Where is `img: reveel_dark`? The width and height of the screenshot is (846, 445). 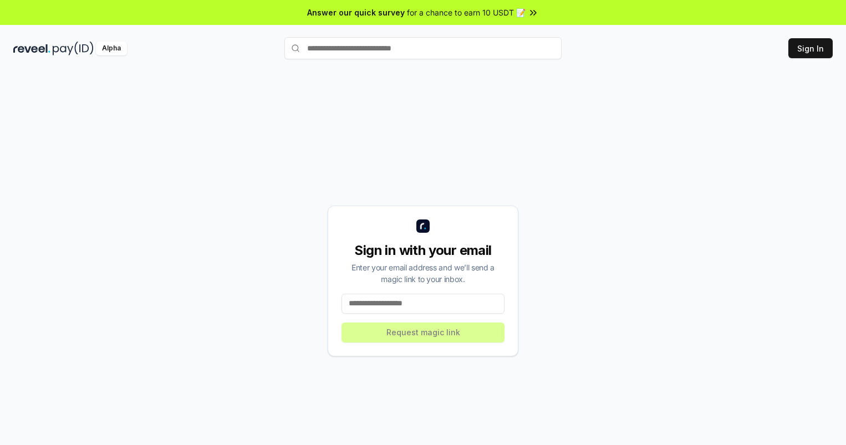
img: reveel_dark is located at coordinates (32, 48).